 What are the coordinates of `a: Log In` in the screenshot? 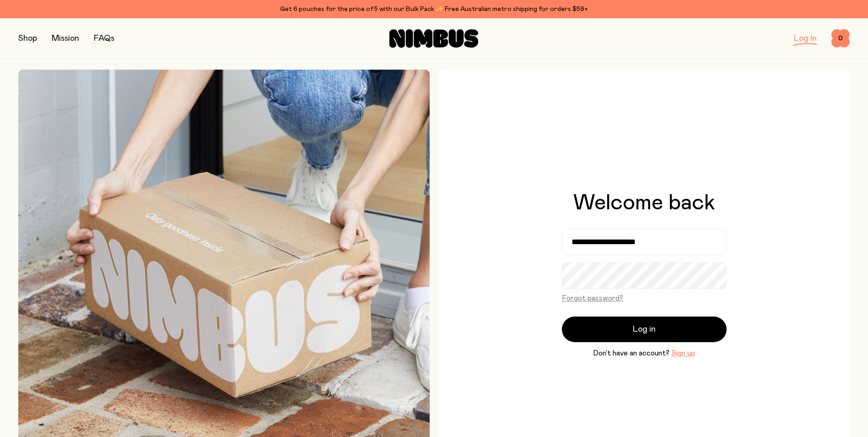 It's located at (806, 39).